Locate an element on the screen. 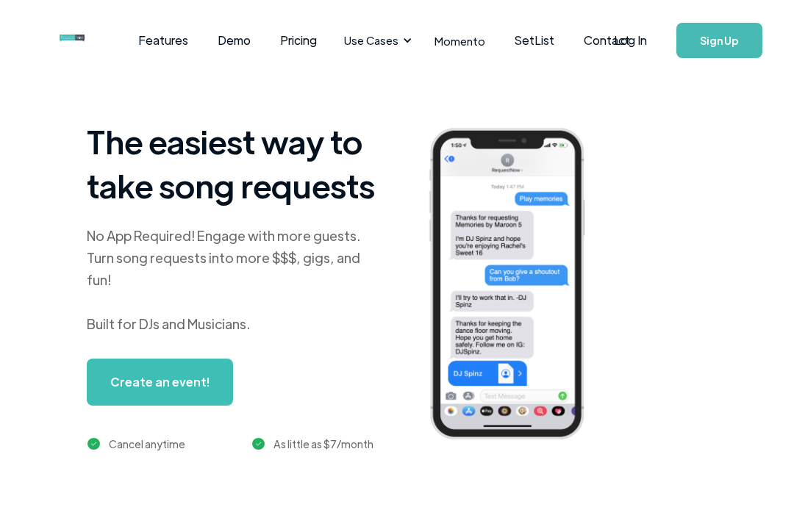  img: iphone screenshot is located at coordinates (516, 285).